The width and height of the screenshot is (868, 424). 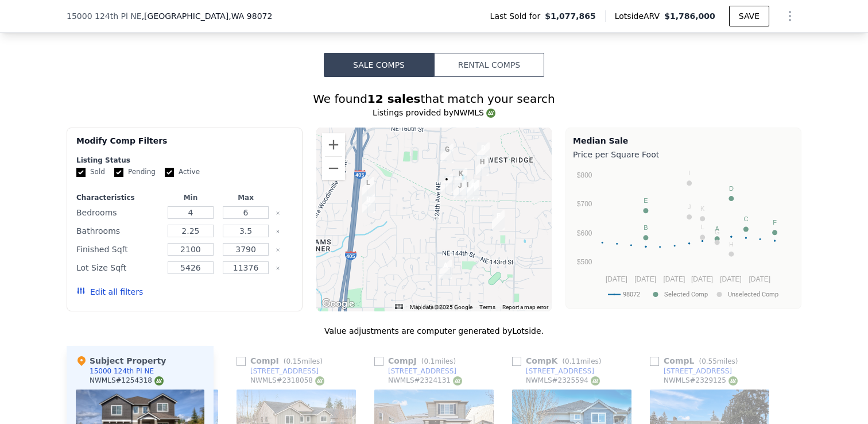 I want to click on div: Max, so click(x=246, y=198).